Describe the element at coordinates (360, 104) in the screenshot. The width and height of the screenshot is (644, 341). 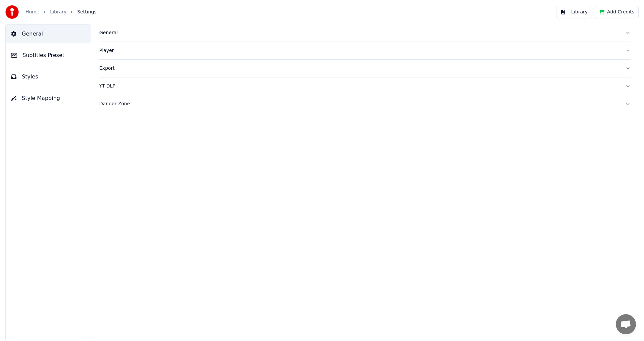
I see `div: Danger Zone` at that location.